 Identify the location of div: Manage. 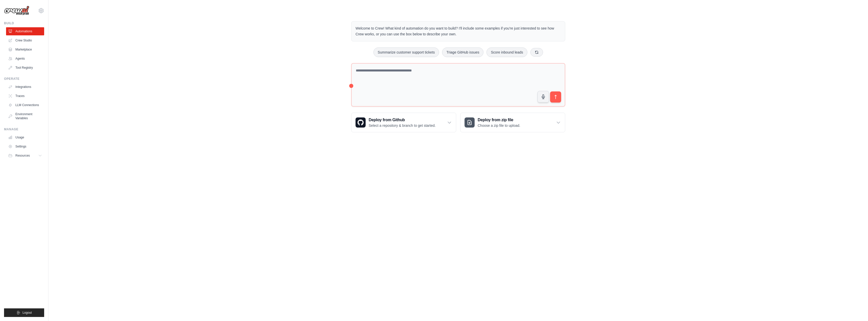
(24, 129).